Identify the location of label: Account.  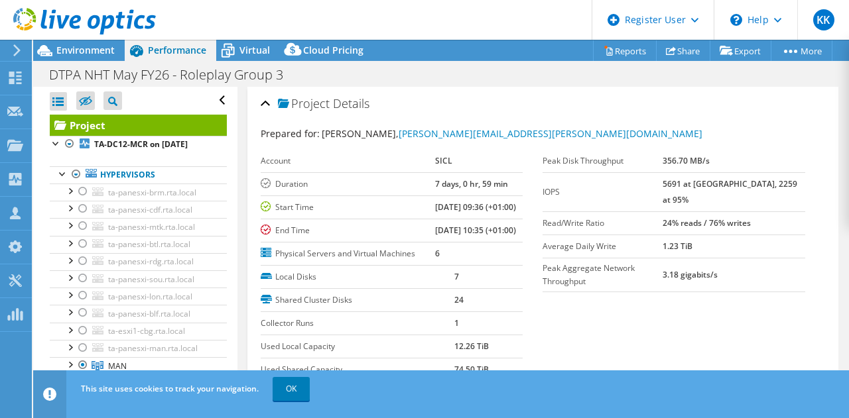
(347, 161).